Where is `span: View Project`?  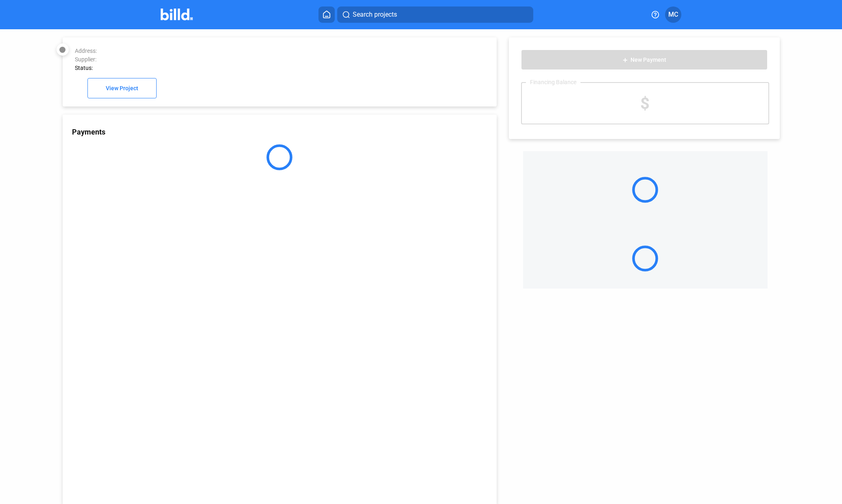
span: View Project is located at coordinates (122, 89).